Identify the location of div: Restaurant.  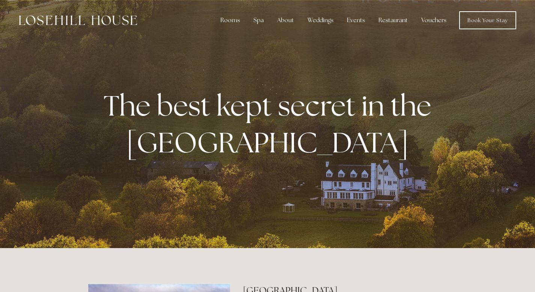
(393, 20).